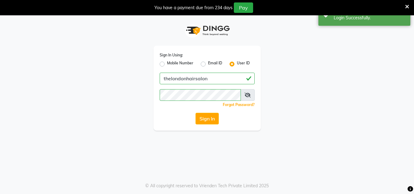  I want to click on label: Mobile Number, so click(180, 64).